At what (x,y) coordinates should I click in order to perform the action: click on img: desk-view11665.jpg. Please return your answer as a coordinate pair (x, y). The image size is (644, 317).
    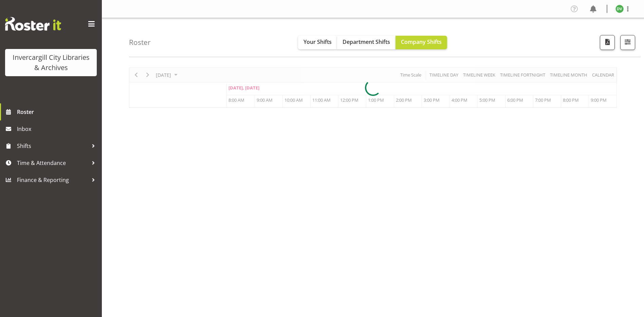
    Looking at the image, I should click on (620, 9).